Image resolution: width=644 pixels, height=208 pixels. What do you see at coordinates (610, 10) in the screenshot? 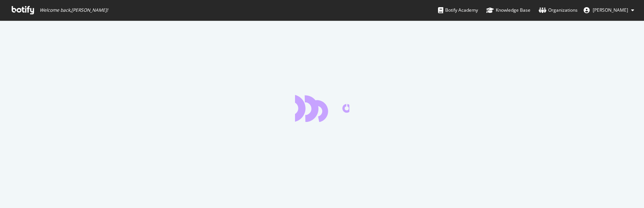
I see `span: Robert Avila` at bounding box center [610, 10].